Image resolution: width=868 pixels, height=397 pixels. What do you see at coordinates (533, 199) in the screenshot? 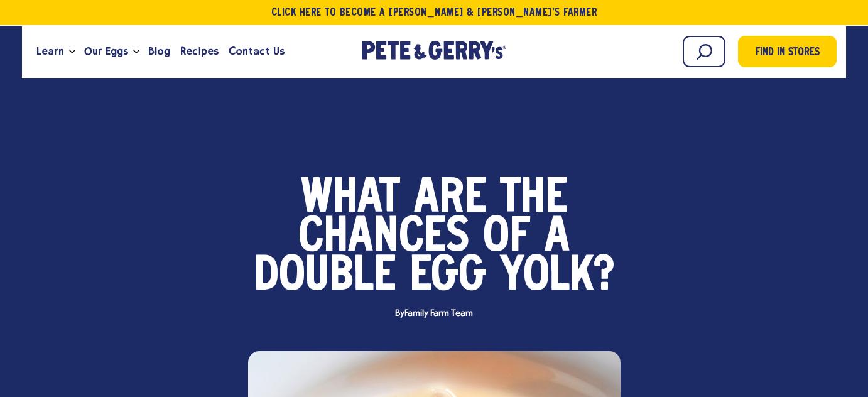
I see `span: The` at bounding box center [533, 199].